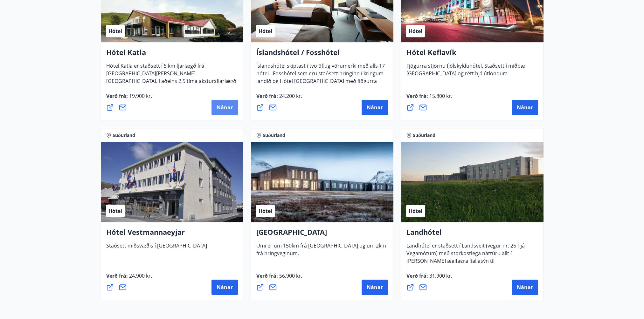 This screenshot has width=644, height=319. Describe the element at coordinates (440, 96) in the screenshot. I see `span: 15.800 kr.` at that location.